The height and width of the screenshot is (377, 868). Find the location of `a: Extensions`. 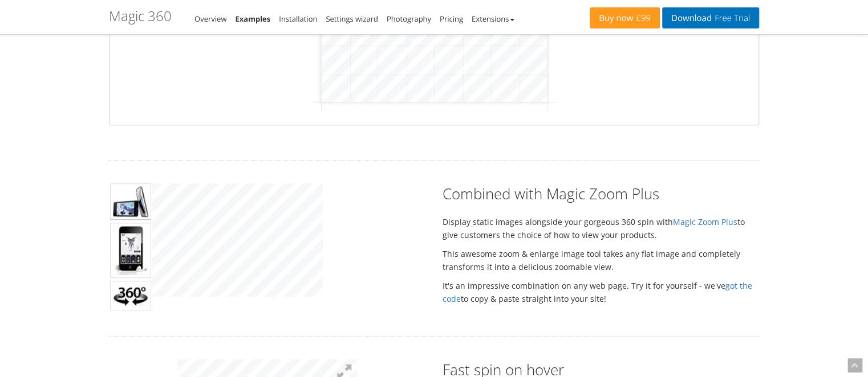

a: Extensions is located at coordinates (492, 19).